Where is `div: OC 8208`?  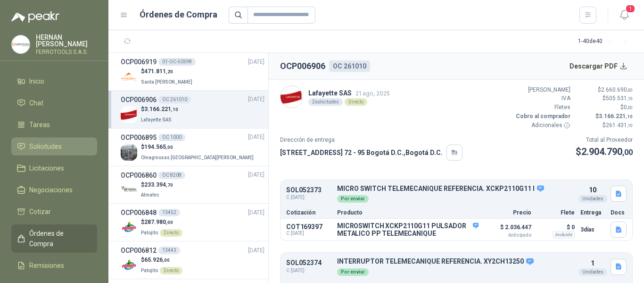 div: OC 8208 is located at coordinates (171, 175).